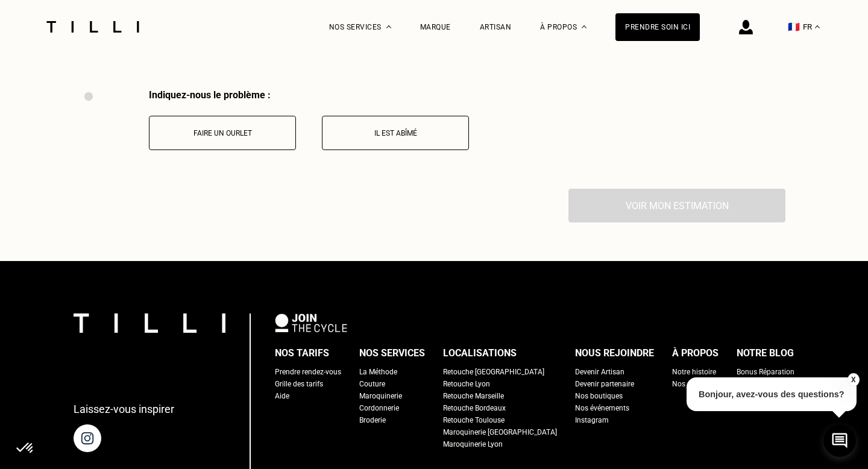 Image resolution: width=868 pixels, height=469 pixels. I want to click on a: Aide, so click(282, 396).